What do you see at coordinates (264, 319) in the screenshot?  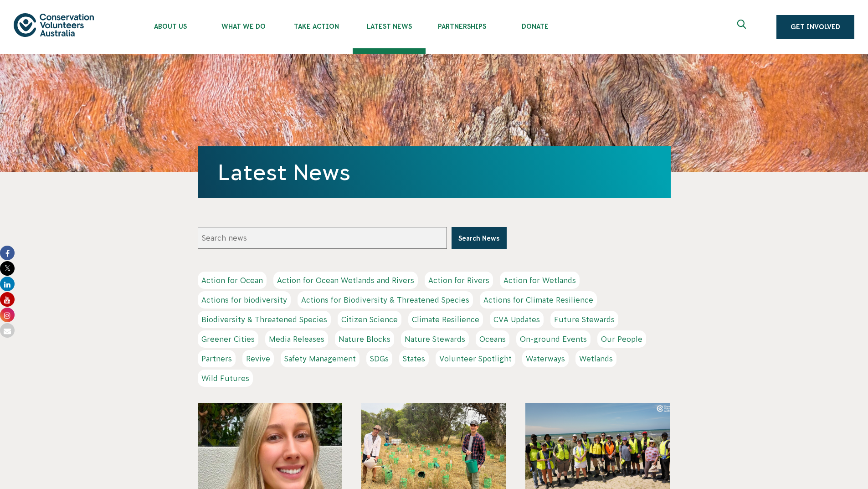 I see `a: Biodiversity & Threatened Species` at bounding box center [264, 319].